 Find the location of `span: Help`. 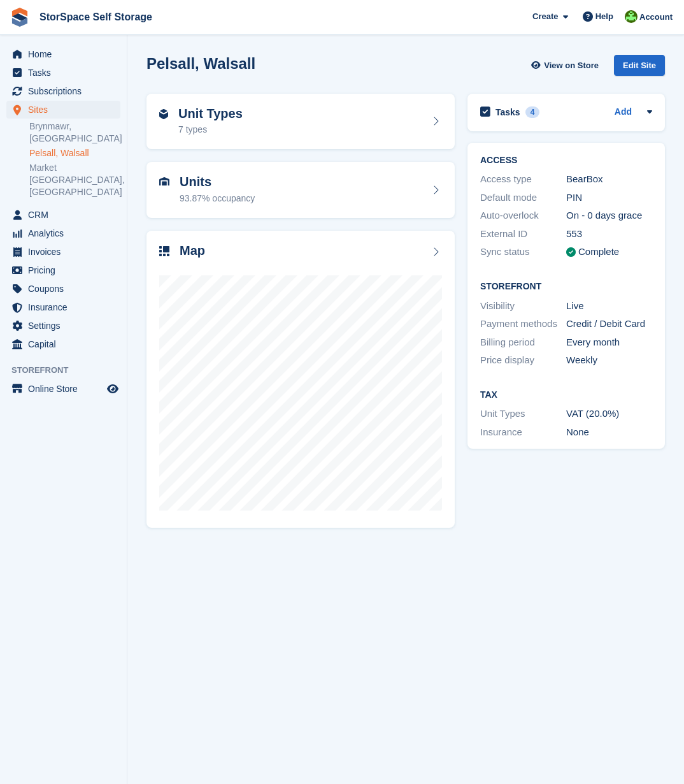

span: Help is located at coordinates (605, 17).